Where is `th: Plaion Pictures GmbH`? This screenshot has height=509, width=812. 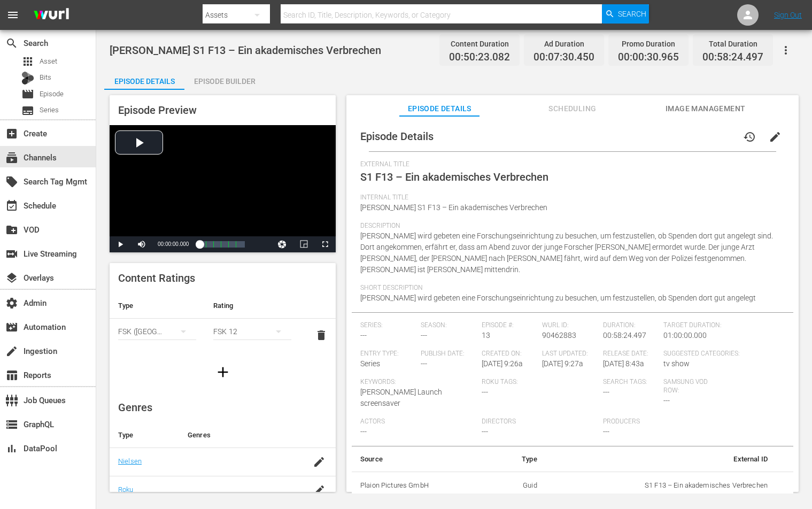 th: Plaion Pictures GmbH is located at coordinates (422, 485).